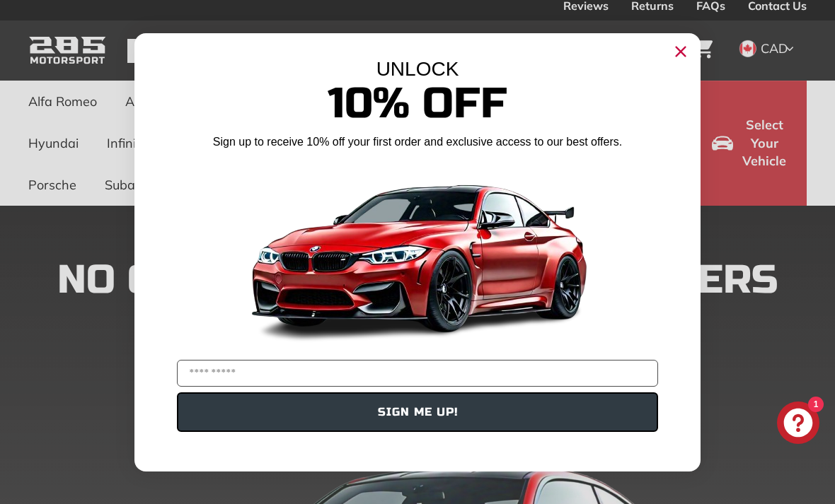 Image resolution: width=835 pixels, height=504 pixels. I want to click on span: 10% Off, so click(417, 103).